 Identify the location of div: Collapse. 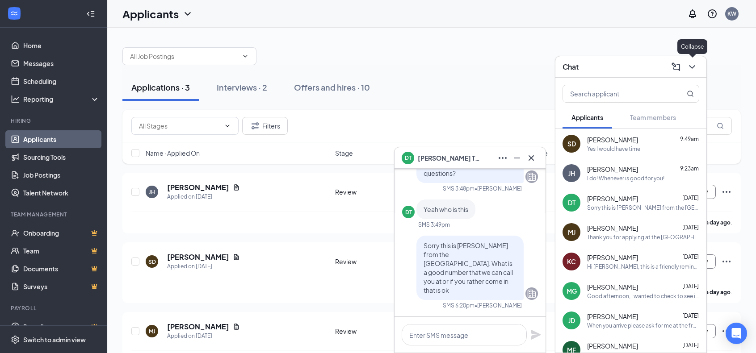
(692, 46).